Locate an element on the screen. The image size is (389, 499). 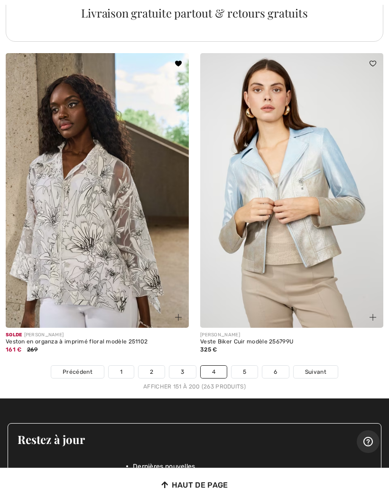
a: 5 is located at coordinates (244, 372).